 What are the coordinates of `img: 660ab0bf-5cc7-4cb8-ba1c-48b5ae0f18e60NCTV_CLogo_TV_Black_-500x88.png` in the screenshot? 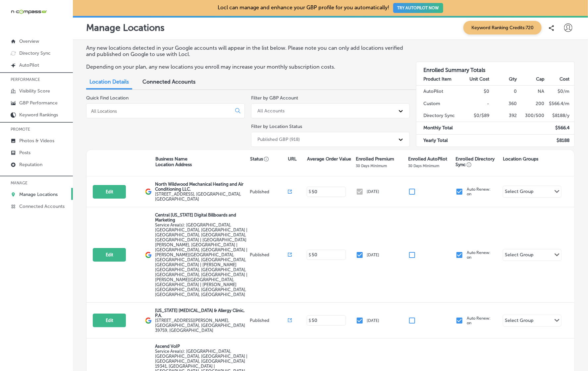 It's located at (29, 12).